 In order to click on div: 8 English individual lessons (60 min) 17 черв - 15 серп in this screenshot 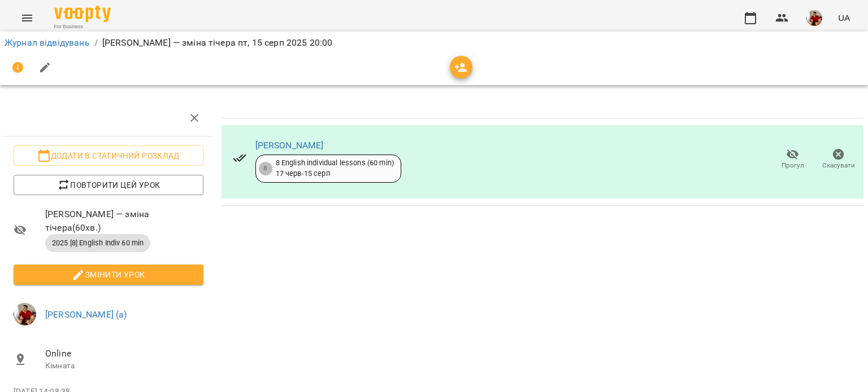, I will do `click(335, 168)`.